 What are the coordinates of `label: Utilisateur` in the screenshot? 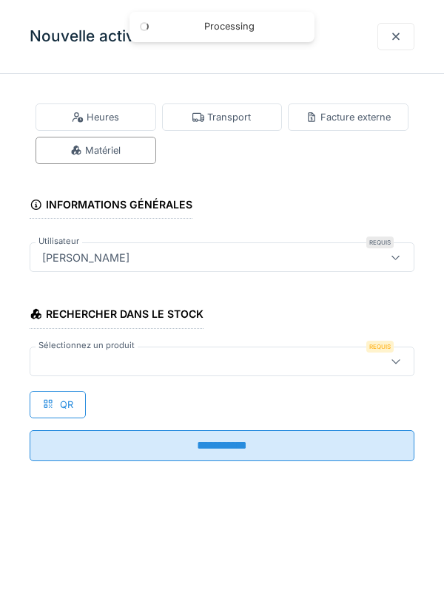 It's located at (58, 241).